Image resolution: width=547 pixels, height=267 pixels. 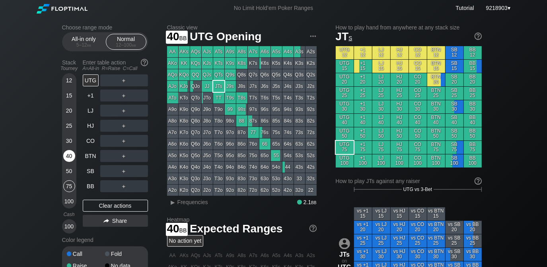 I want to click on div: 95o, so click(x=230, y=155).